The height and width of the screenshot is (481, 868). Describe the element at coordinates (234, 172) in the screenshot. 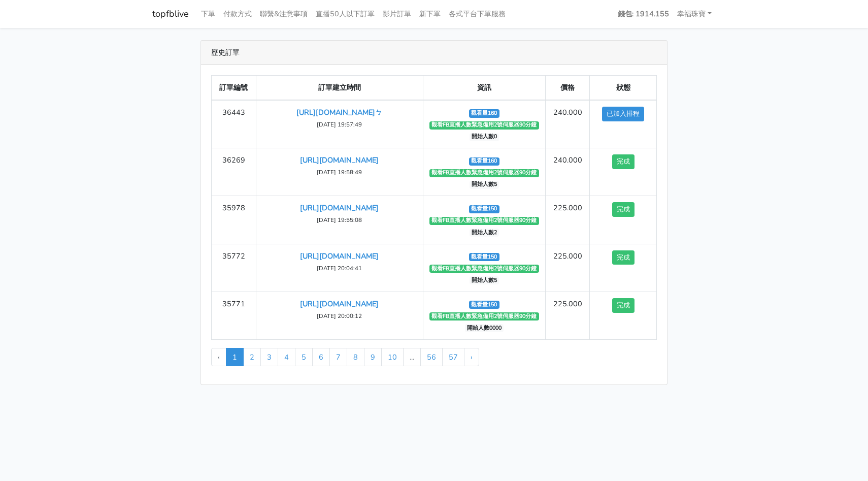

I see `td: 36269` at that location.